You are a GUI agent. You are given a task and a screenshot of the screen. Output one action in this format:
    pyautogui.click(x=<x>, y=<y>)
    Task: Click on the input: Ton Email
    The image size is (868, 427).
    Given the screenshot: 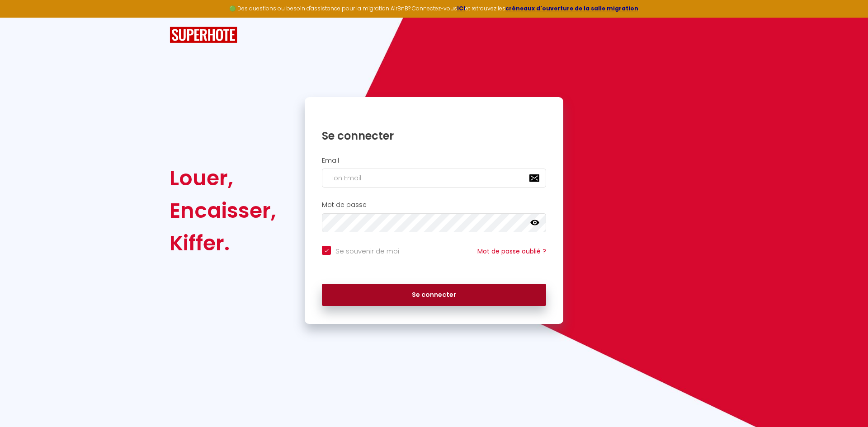 What is the action you would take?
    pyautogui.click(x=434, y=178)
    